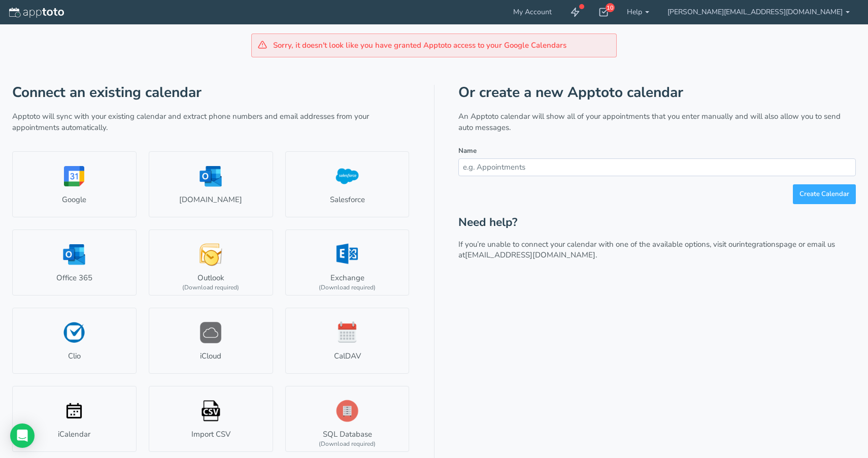  Describe the element at coordinates (211, 262) in the screenshot. I see `a: Outlook` at that location.